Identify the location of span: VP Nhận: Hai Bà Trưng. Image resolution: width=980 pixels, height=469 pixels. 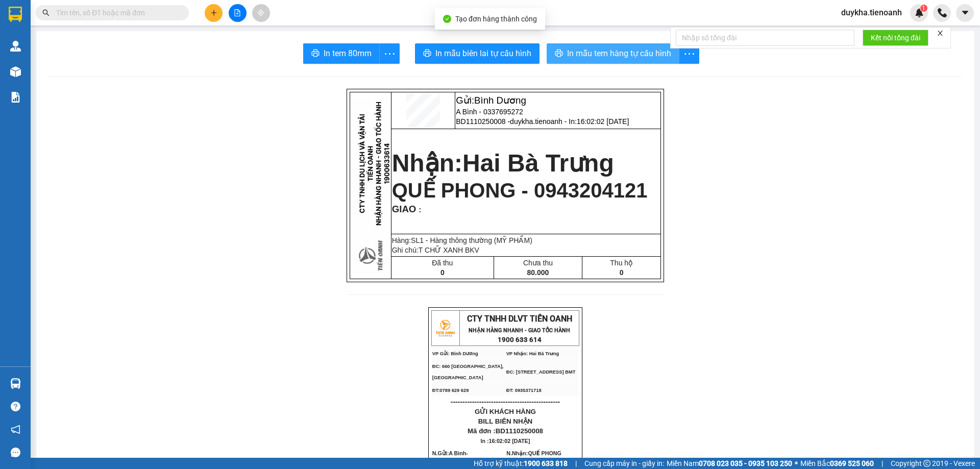
(532, 353).